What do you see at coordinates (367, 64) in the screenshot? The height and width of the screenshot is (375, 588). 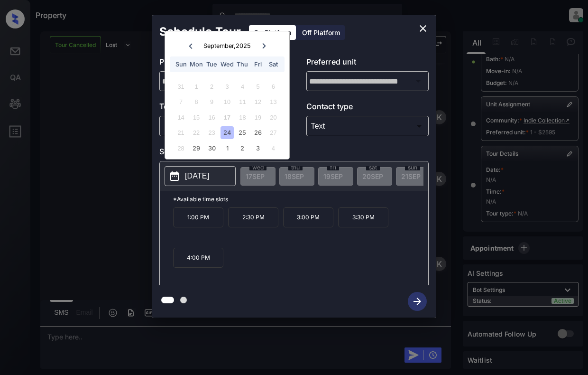 I see `p: Preferred unit` at bounding box center [367, 64].